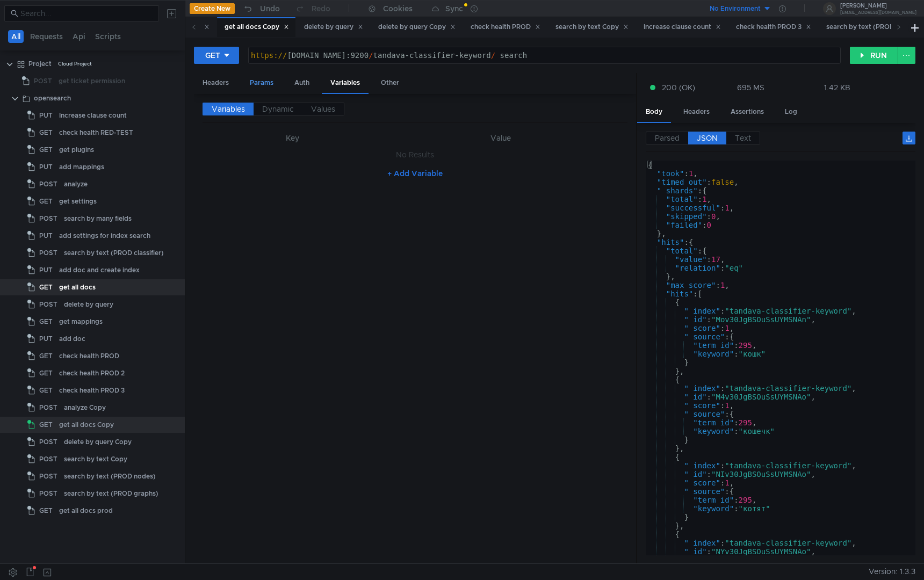  What do you see at coordinates (837, 88) in the screenshot?
I see `div: 1.42 KB` at bounding box center [837, 88].